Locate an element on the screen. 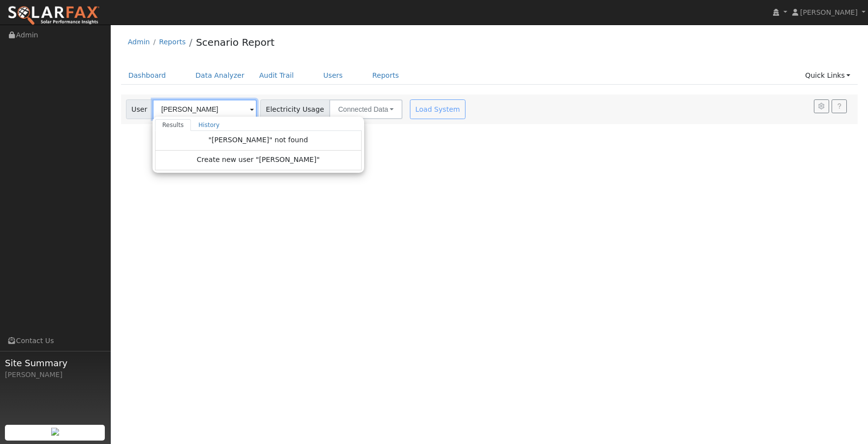 This screenshot has height=444, width=868. button: Connected Data is located at coordinates (366, 109).